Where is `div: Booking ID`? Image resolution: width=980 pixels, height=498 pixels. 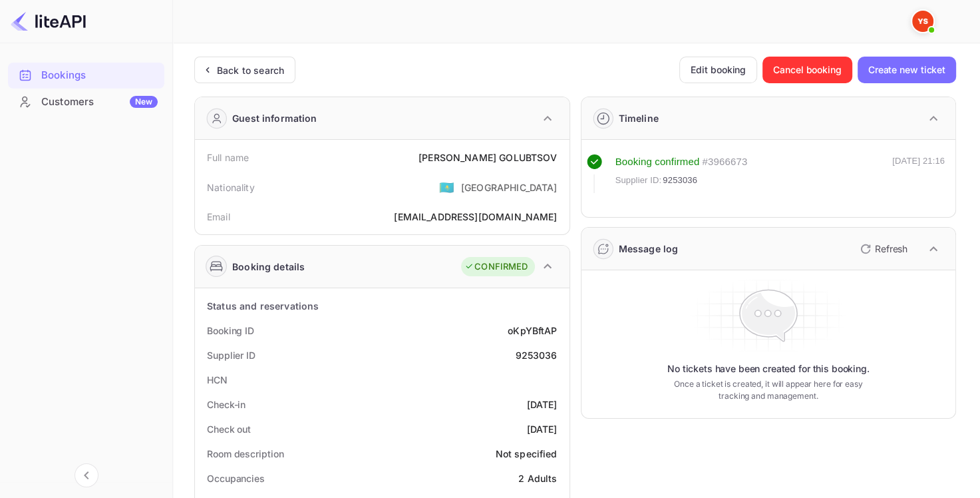 div: Booking ID is located at coordinates (231, 330).